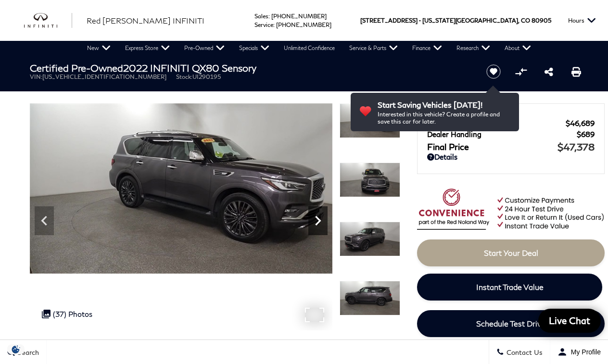 This screenshot has height=364, width=608. I want to click on a: Pre-Owned, so click(205, 48).